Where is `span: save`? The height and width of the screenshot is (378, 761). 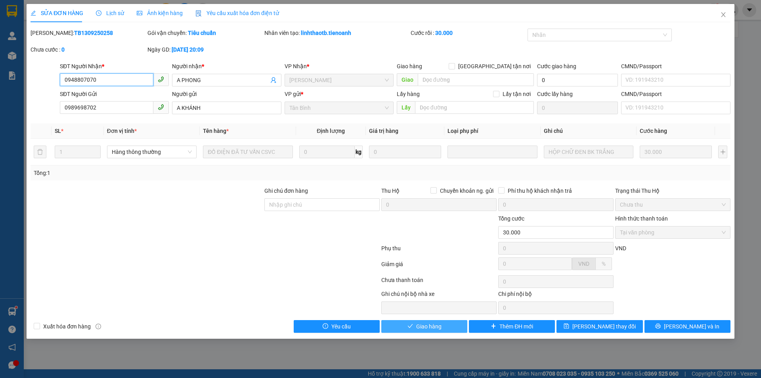 span: save is located at coordinates (567, 326).